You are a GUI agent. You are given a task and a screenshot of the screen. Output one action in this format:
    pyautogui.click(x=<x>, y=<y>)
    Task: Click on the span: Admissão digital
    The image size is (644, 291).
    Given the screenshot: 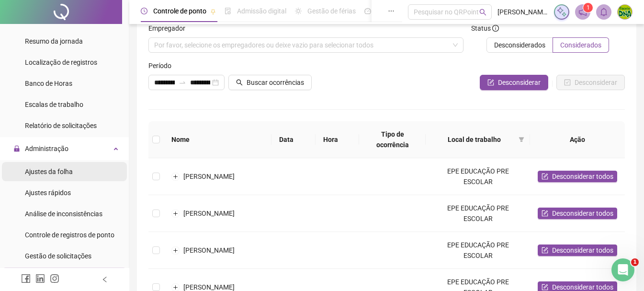 What is the action you would take?
    pyautogui.click(x=262, y=11)
    